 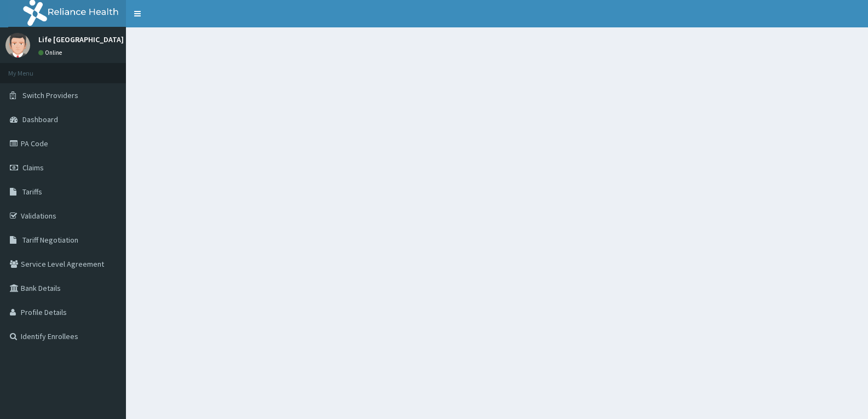 I want to click on span: Tariff Negotiation, so click(x=50, y=240).